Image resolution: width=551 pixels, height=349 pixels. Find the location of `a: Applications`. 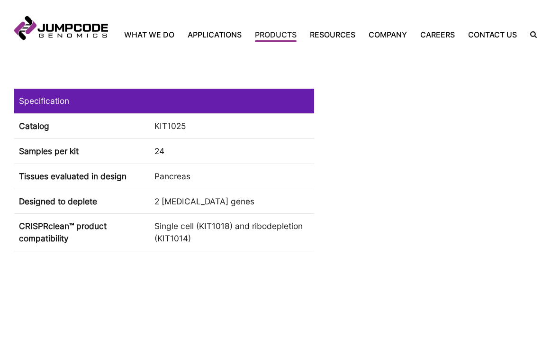

a: Applications is located at coordinates (215, 35).